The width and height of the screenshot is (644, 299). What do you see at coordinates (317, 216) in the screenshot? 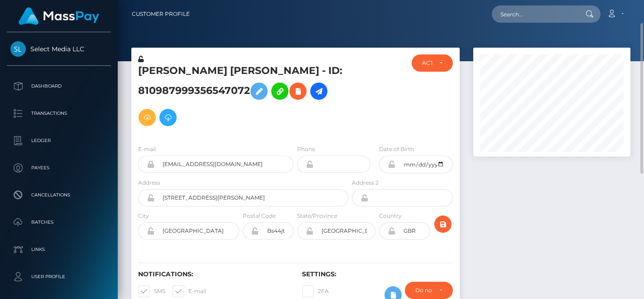
I see `label: State/Province` at bounding box center [317, 216].